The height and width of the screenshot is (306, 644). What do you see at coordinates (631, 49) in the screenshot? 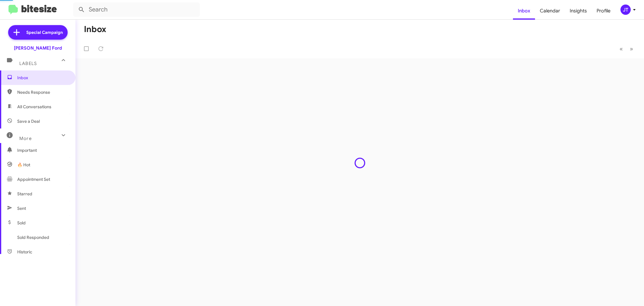
I see `button: Next` at bounding box center [631, 49].